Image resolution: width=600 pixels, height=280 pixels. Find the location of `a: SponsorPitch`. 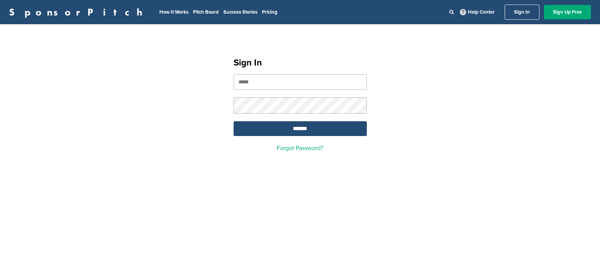

a: SponsorPitch is located at coordinates (78, 12).